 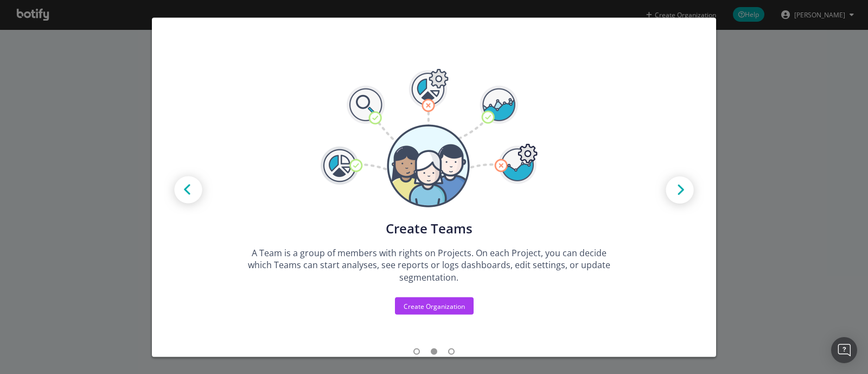 What do you see at coordinates (428, 265) in the screenshot?
I see `div: A Team is a group of members with rights on Projects. On each Project, you can decide which Teams...` at bounding box center [428, 265].